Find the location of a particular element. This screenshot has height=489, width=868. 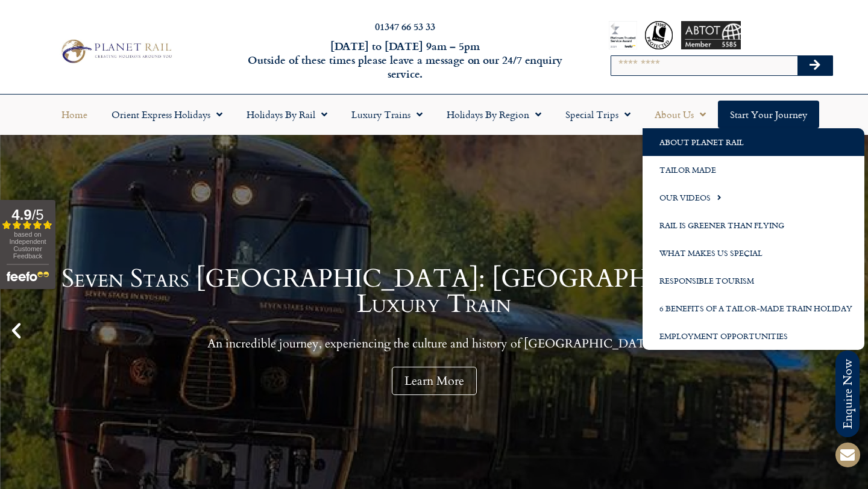

a: Orient Express Holidays is located at coordinates (167, 115).